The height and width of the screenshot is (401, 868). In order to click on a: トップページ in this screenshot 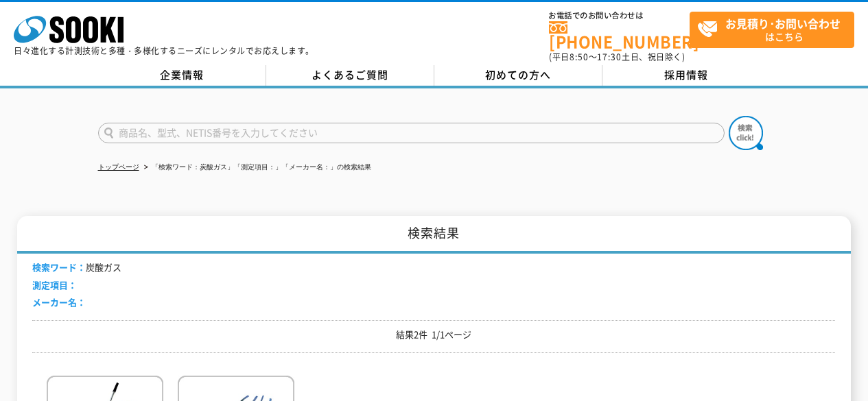, I will do `click(119, 167)`.